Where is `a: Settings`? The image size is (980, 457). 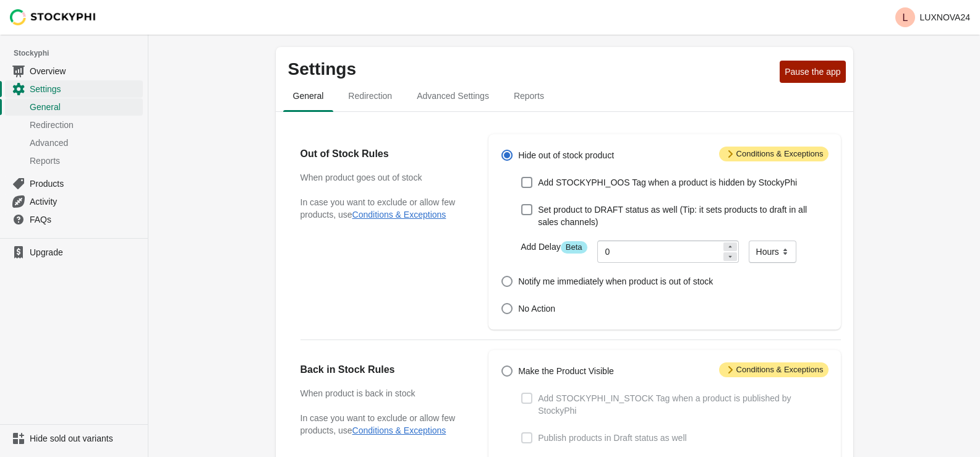 a: Settings is located at coordinates (74, 88).